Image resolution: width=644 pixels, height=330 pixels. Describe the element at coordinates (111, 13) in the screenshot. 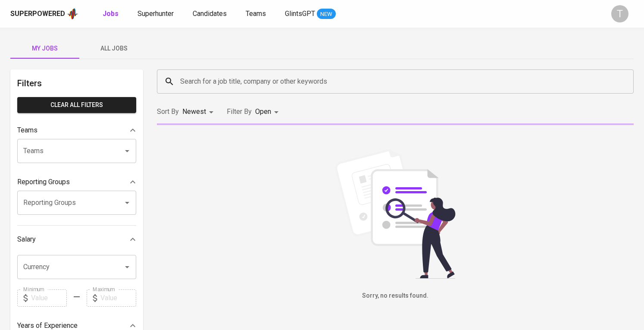

I see `b: Jobs` at that location.